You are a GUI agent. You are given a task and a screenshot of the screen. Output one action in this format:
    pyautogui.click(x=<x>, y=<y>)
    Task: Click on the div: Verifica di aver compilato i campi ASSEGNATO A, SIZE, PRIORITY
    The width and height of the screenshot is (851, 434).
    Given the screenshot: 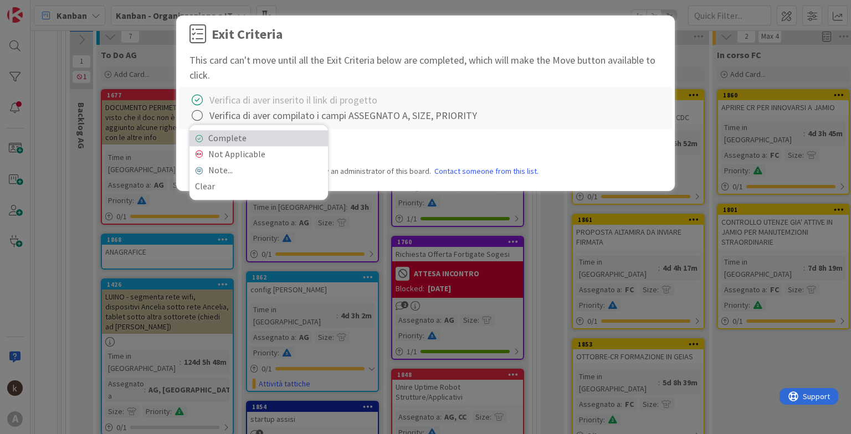 What is the action you would take?
    pyautogui.click(x=343, y=115)
    